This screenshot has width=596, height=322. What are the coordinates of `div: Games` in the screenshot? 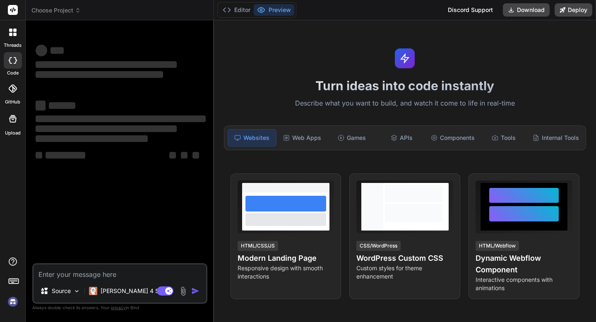 It's located at (352, 138).